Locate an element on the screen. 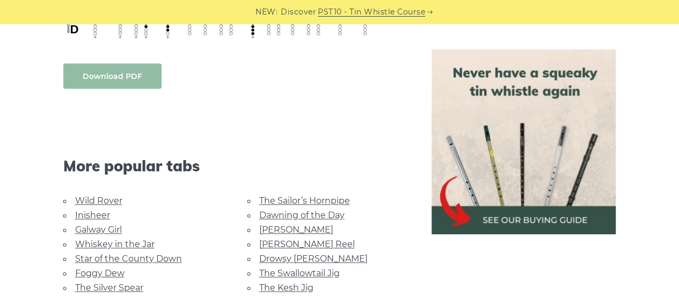 The image size is (679, 296). a: Dawning of the Day is located at coordinates (302, 215).